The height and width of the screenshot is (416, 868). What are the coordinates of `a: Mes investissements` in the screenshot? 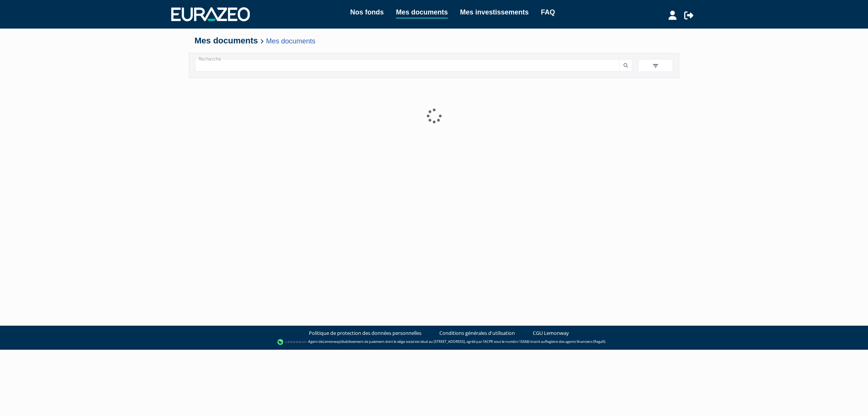 It's located at (494, 12).